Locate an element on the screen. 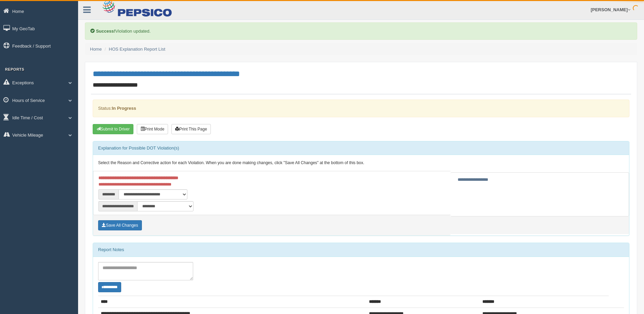 Image resolution: width=644 pixels, height=314 pixels. div: Report Notes is located at coordinates (361, 250).